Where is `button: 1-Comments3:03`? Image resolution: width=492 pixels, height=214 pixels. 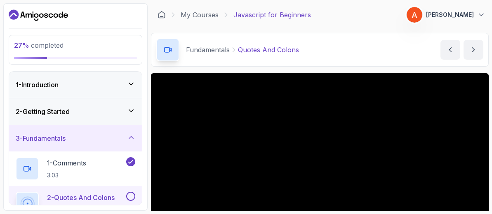
button: 1-Comments3:03 is located at coordinates (75, 169).